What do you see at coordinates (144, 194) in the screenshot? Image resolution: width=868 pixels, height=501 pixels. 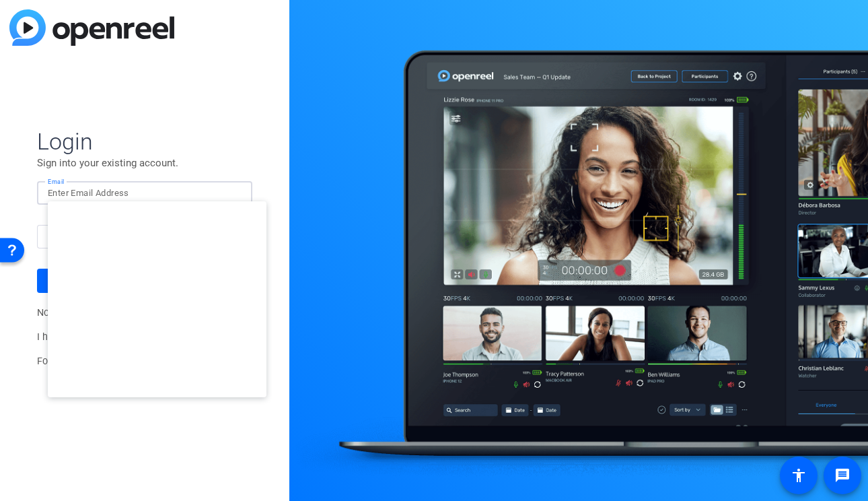 I see `input: Enter Email Address` at bounding box center [144, 194].